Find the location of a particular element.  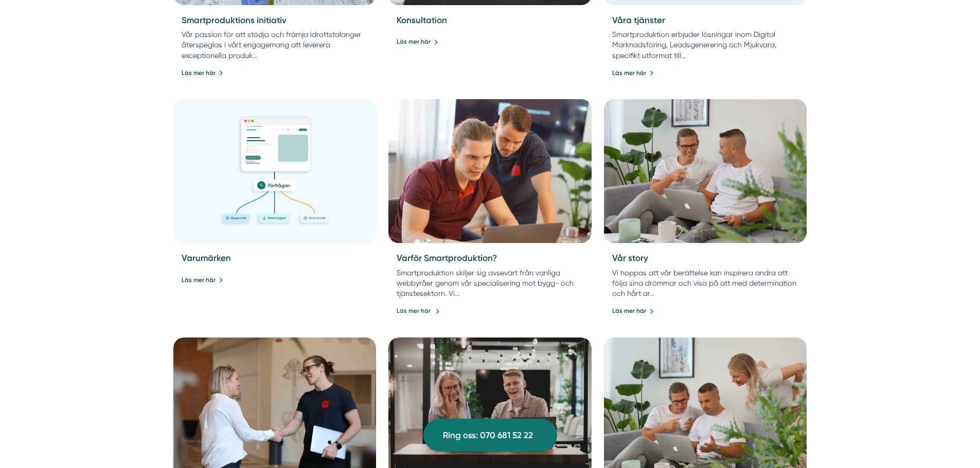

a: Ring oss: 070 681 52 22 is located at coordinates (490, 435).